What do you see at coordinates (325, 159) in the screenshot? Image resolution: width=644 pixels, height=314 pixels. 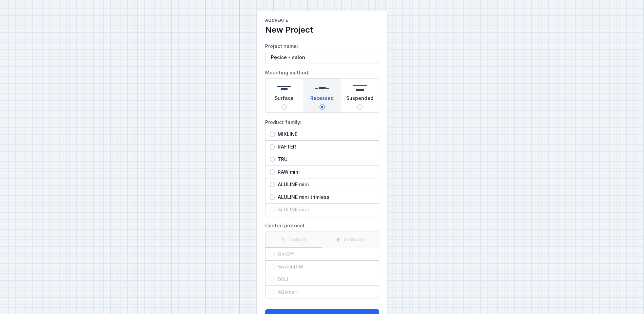 I see `span: TRU` at bounding box center [325, 159].